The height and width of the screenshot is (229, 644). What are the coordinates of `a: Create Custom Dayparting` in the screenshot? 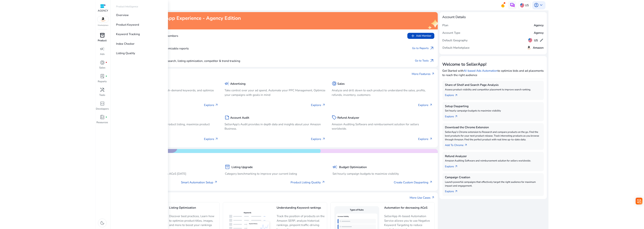 It's located at (413, 182).